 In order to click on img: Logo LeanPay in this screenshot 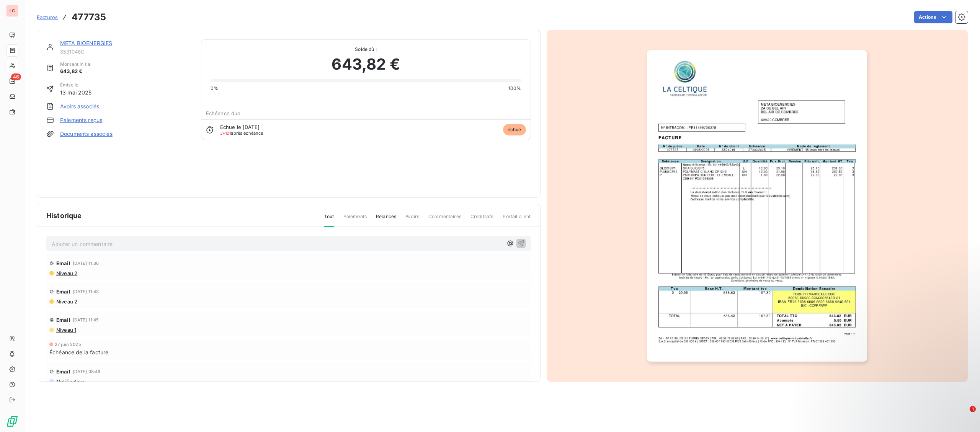, I will do `click(13, 422)`.